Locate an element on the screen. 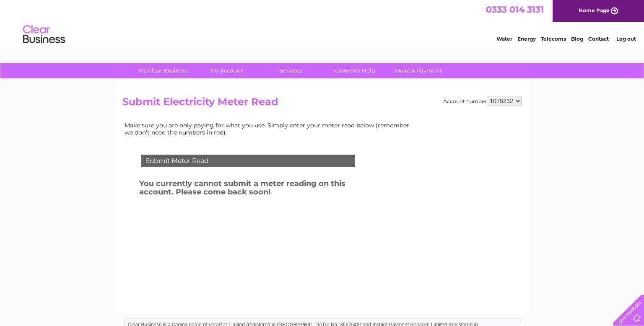  a: Make A Payment is located at coordinates (418, 70).